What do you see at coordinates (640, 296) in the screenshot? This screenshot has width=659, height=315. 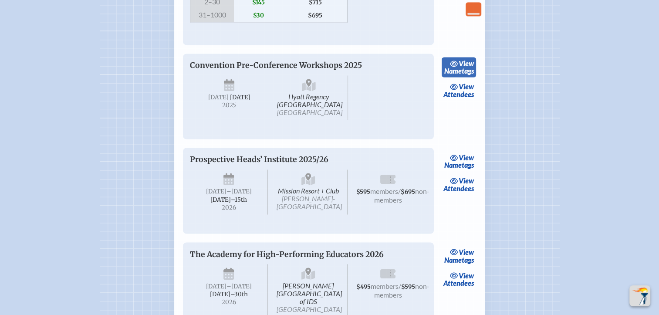 I see `img: To the top` at bounding box center [640, 296].